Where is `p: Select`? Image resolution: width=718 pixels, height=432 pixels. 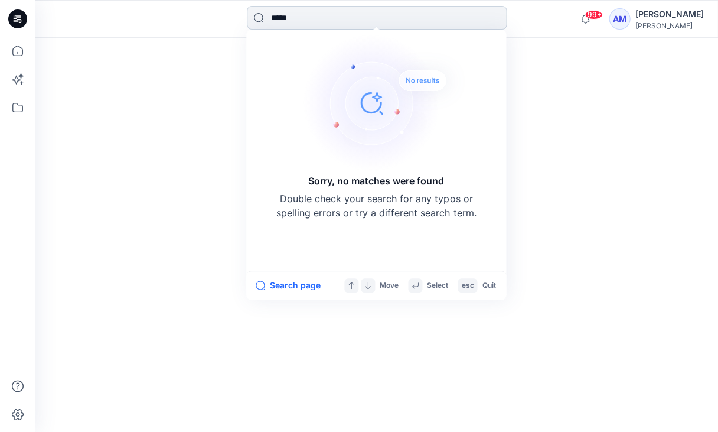
p: Select is located at coordinates (438, 285).